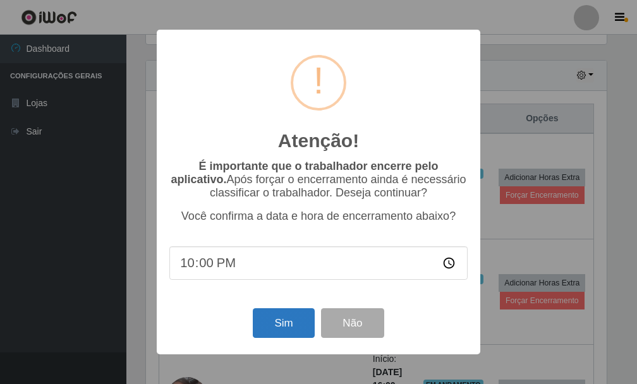 This screenshot has width=637, height=384. I want to click on button: Sim, so click(283, 323).